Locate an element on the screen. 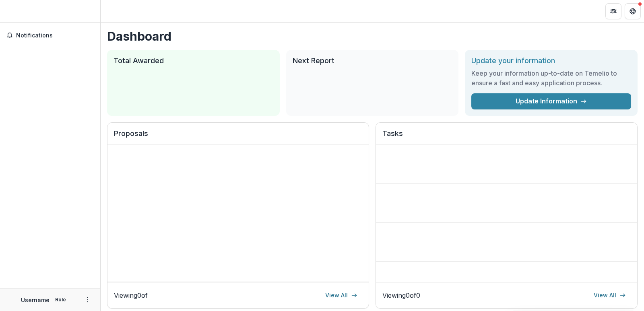  p: Username is located at coordinates (35, 300).